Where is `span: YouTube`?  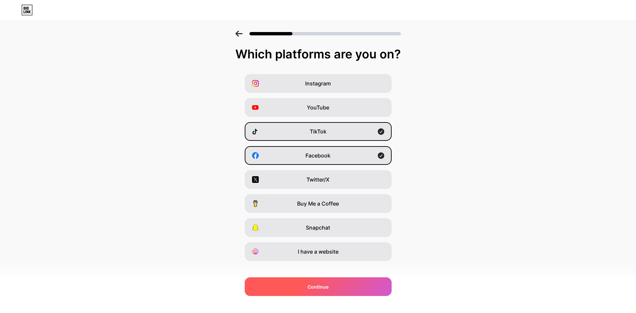 span: YouTube is located at coordinates (318, 107).